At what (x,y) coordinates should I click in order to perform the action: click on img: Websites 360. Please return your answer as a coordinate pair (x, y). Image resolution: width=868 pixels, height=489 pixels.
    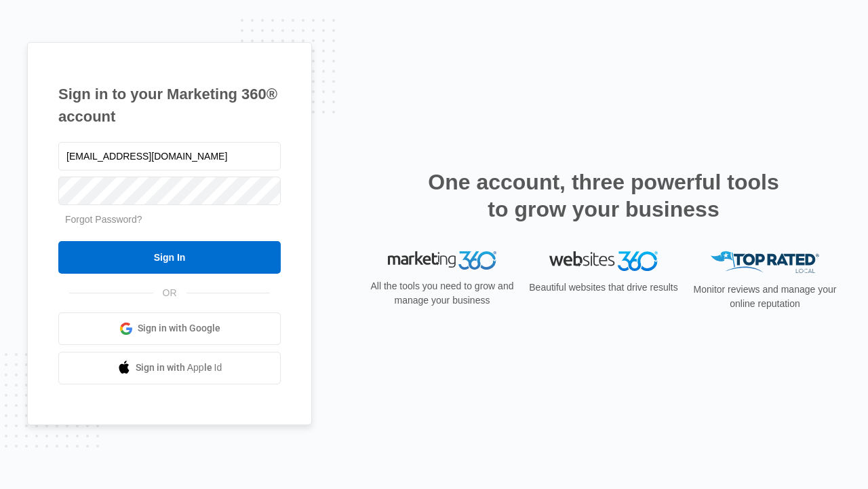
    Looking at the image, I should click on (604, 261).